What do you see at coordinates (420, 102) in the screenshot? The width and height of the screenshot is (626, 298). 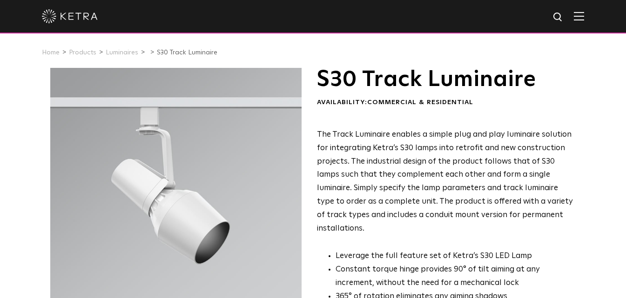 I see `span: Commercial & Residential` at bounding box center [420, 102].